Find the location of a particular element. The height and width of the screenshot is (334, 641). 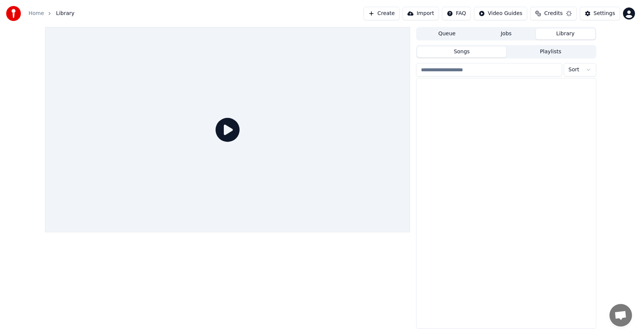

button: Library is located at coordinates (566, 34).